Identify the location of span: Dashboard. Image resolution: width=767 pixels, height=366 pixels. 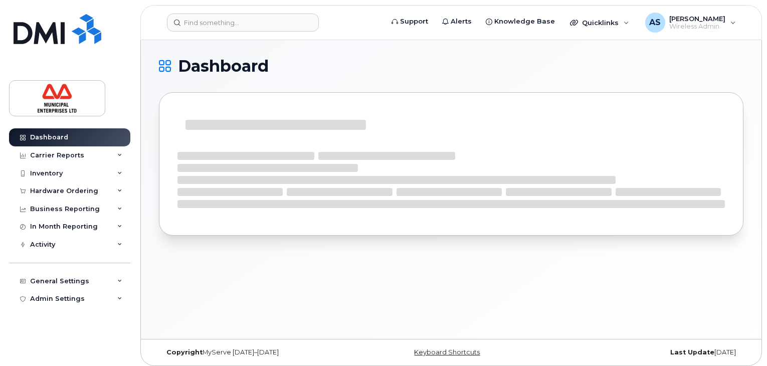
(223, 66).